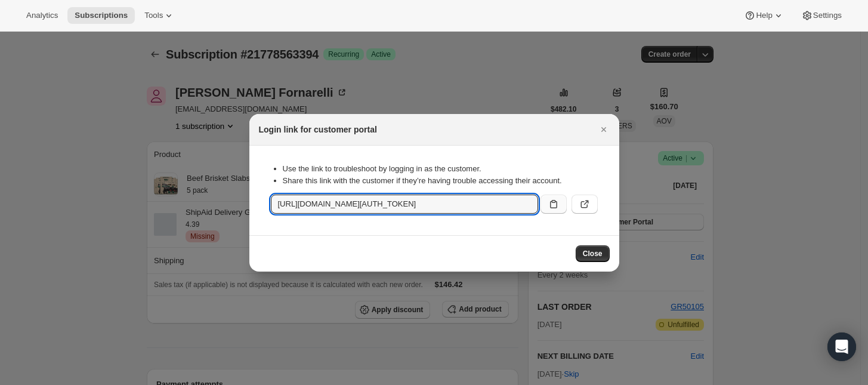 The width and height of the screenshot is (868, 385). What do you see at coordinates (440, 181) in the screenshot?
I see `li: Share this link with the customer if they’re having trouble accessing their account.` at bounding box center [440, 181].